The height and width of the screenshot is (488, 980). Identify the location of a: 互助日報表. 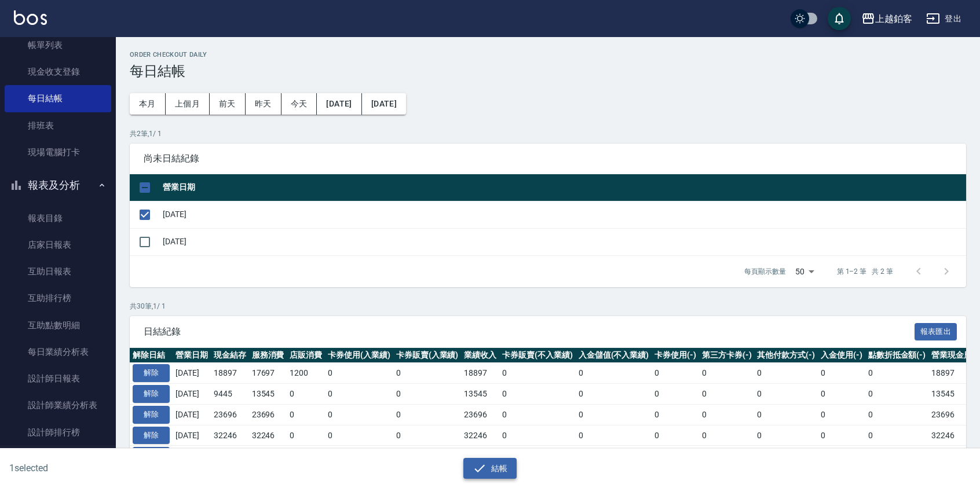
(58, 272).